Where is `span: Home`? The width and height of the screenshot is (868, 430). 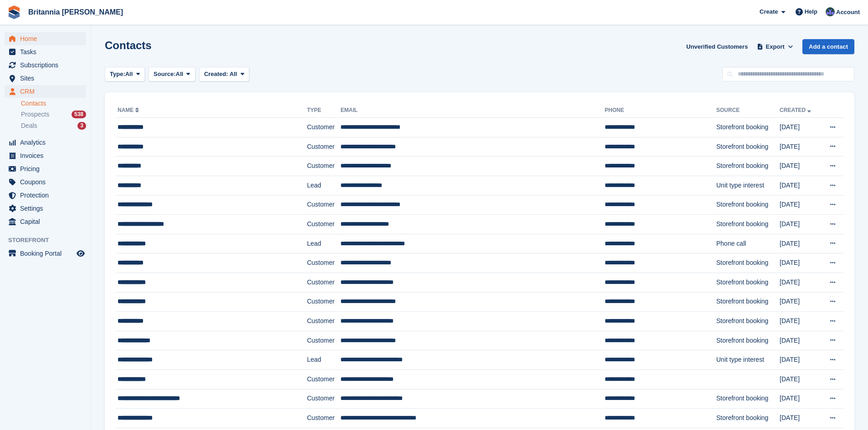
span: Home is located at coordinates (47, 39).